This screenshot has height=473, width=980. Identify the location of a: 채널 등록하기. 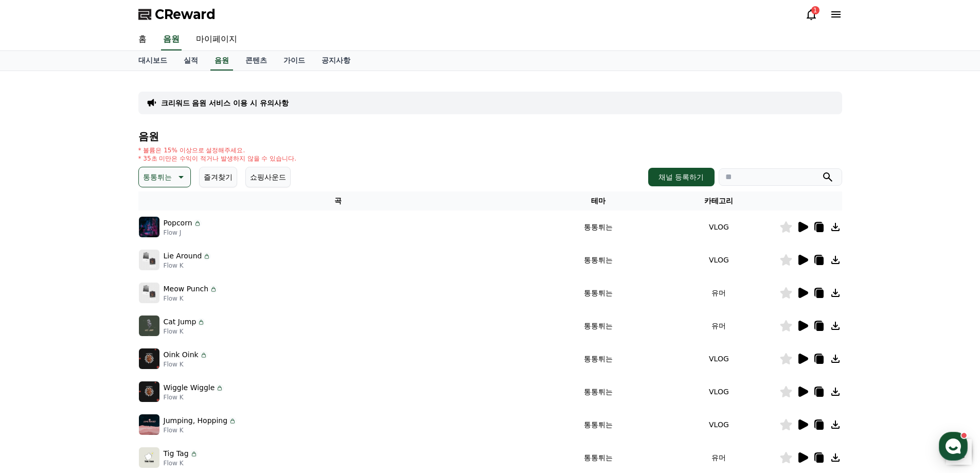
(681, 177).